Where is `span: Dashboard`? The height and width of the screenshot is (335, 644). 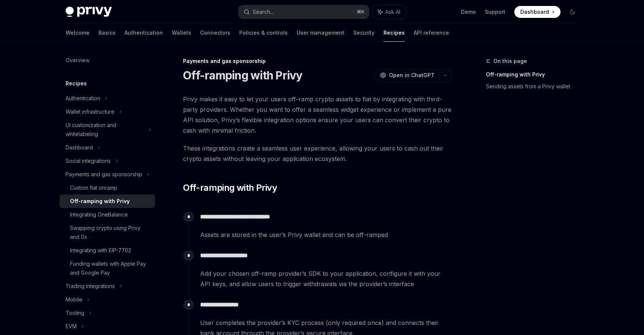 span: Dashboard is located at coordinates (535, 12).